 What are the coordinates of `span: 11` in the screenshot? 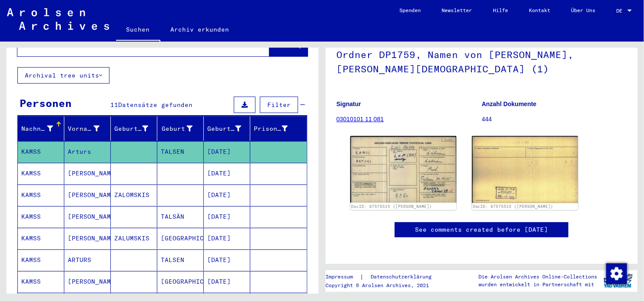 It's located at (115, 105).